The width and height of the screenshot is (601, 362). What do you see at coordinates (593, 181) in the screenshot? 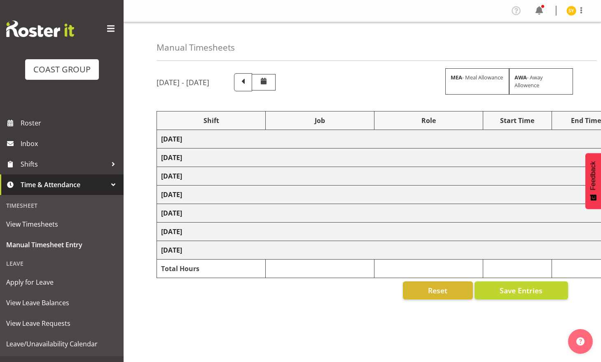
I see `button: Feedback - Show survey` at bounding box center [593, 181].